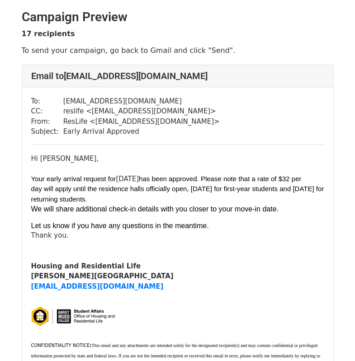 The width and height of the screenshot is (355, 361). Describe the element at coordinates (61, 345) in the screenshot. I see `span: CONFIDENTIALITY NOTICE` at that location.